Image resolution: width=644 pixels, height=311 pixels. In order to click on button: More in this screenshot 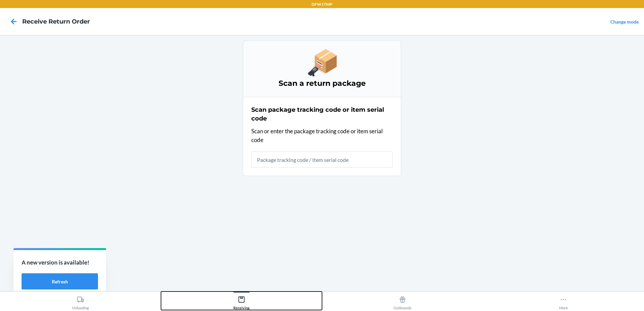, I will do `click(563, 301)`.